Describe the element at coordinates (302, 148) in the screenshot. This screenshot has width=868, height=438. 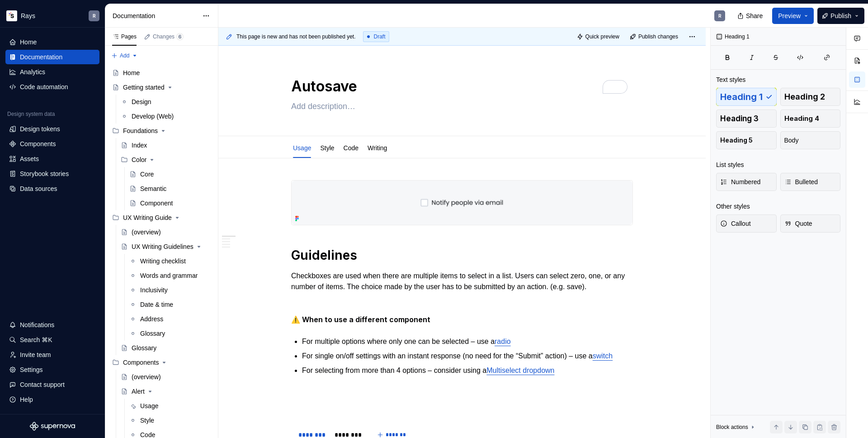
I see `a: Usage` at that location.